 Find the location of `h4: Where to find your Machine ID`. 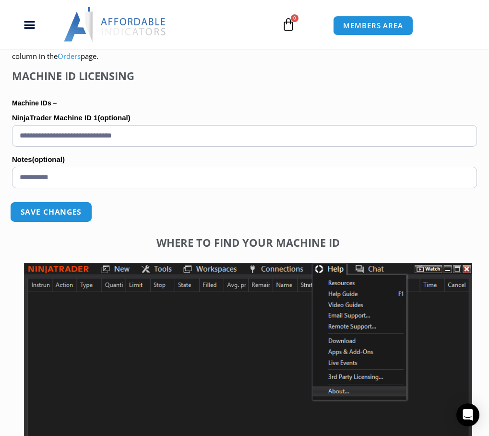

h4: Where to find your Machine ID is located at coordinates (248, 243).